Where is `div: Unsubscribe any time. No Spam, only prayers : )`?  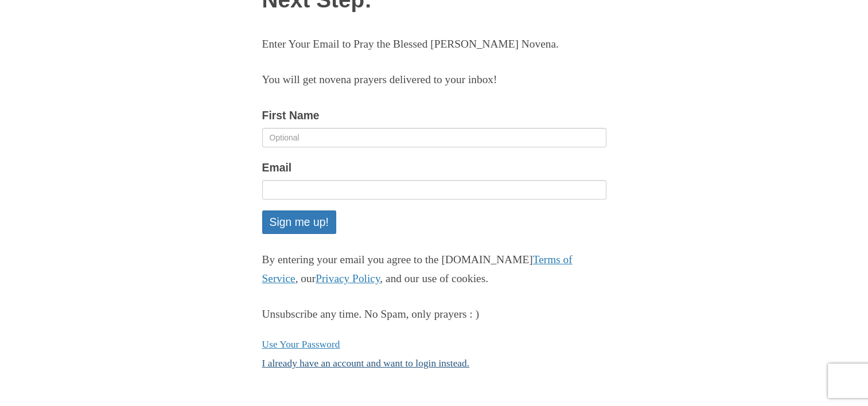
div: Unsubscribe any time. No Spam, only prayers : ) is located at coordinates (434, 314).